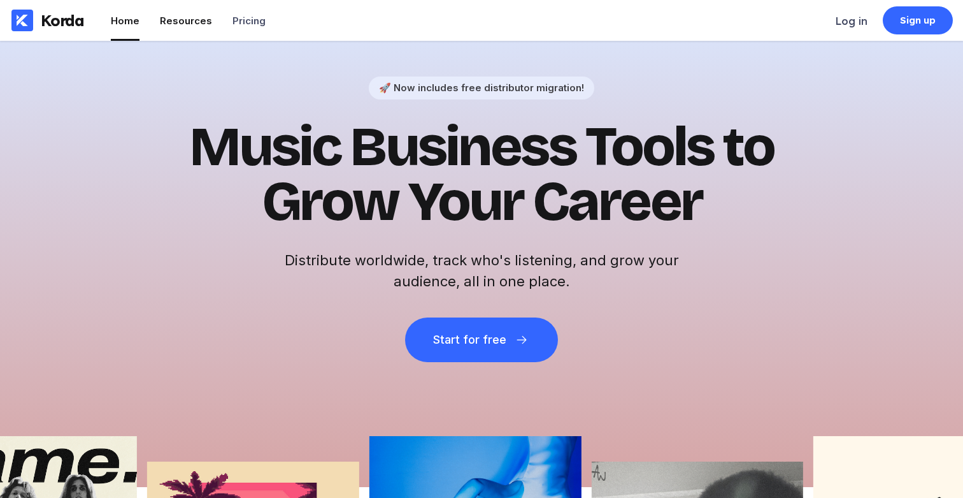  Describe the element at coordinates (482, 87) in the screenshot. I see `div: 🚀 Now includes free distributor migration!` at that location.